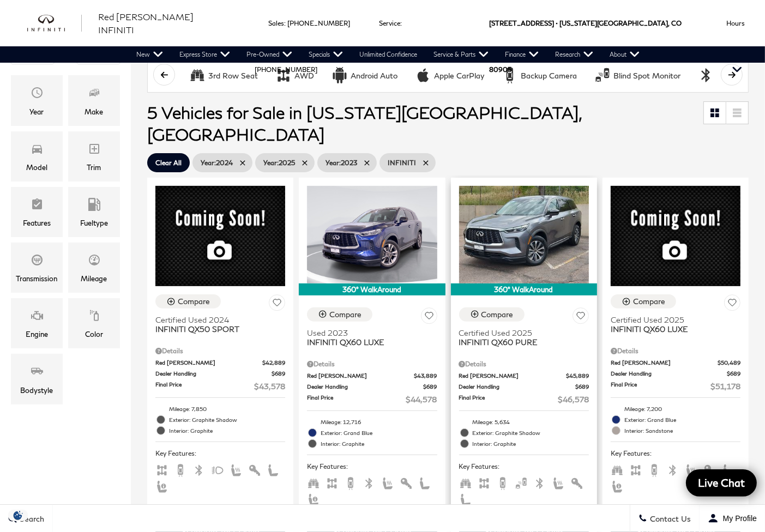 This screenshot has width=765, height=532. Describe the element at coordinates (193, 301) in the screenshot. I see `div: Compare` at that location.